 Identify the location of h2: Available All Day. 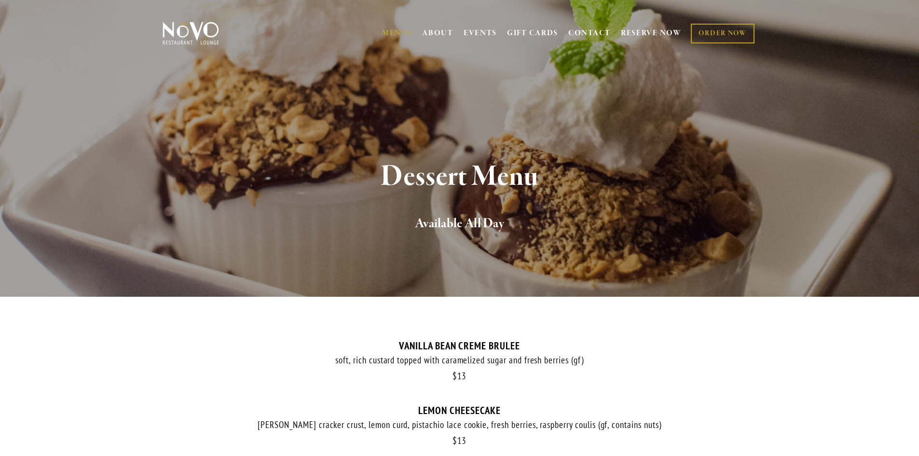
(460, 224).